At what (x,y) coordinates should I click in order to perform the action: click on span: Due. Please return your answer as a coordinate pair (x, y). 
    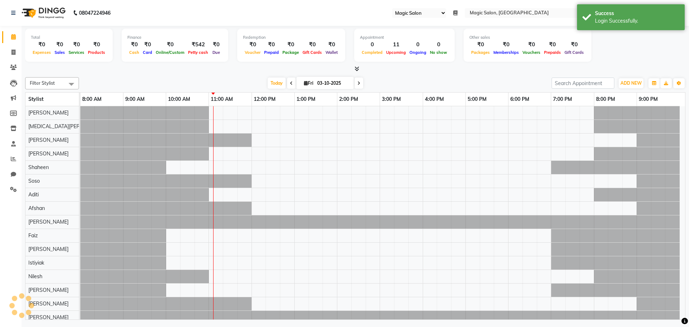
    Looking at the image, I should click on (216, 52).